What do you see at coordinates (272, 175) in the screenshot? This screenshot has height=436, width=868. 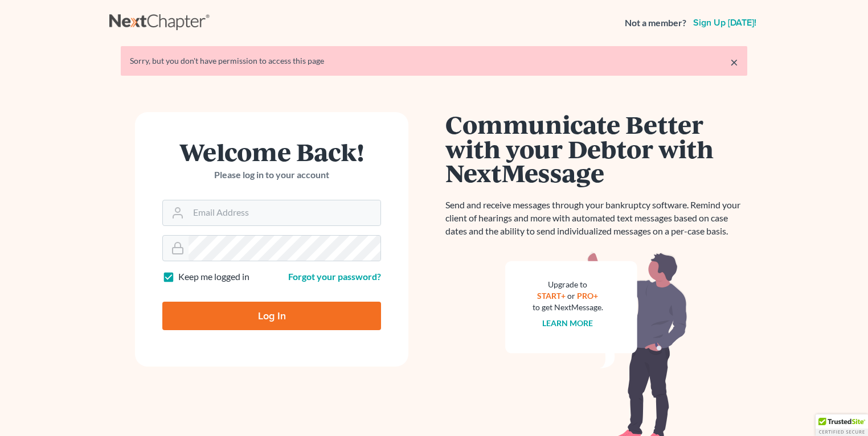 I see `p: Please log in to your account` at bounding box center [272, 175].